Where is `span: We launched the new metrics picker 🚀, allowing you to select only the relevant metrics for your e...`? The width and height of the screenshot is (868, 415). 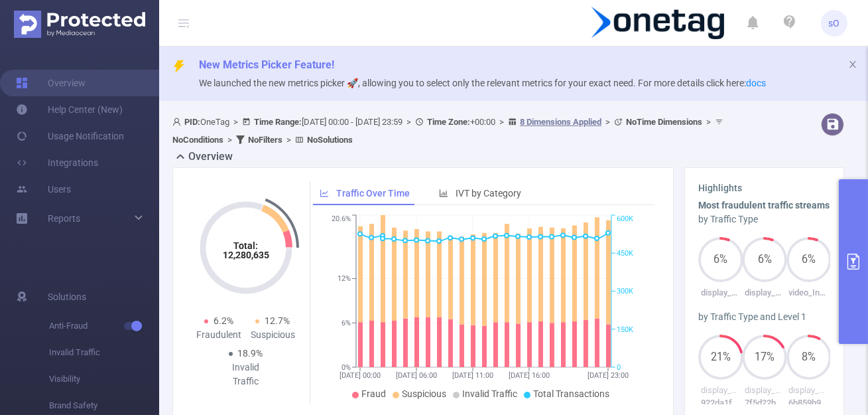
span: We launched the new metrics picker 🚀, allowing you to select only the relevant metrics for your e... is located at coordinates (482, 83).